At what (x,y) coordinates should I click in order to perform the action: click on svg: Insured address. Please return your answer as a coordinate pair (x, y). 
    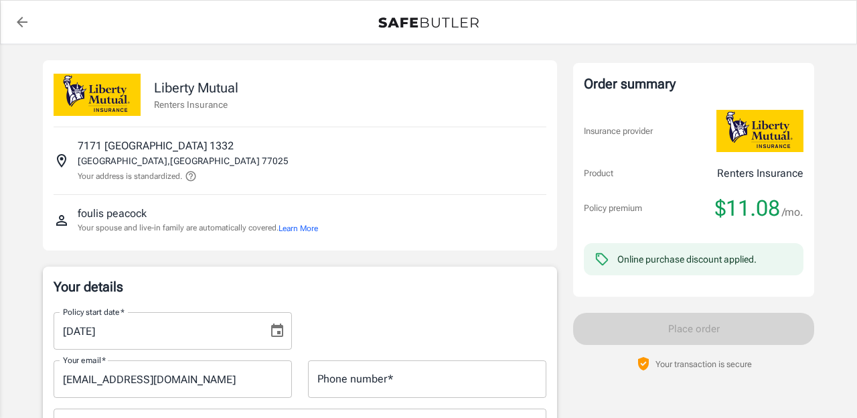
    Looking at the image, I should click on (62, 161).